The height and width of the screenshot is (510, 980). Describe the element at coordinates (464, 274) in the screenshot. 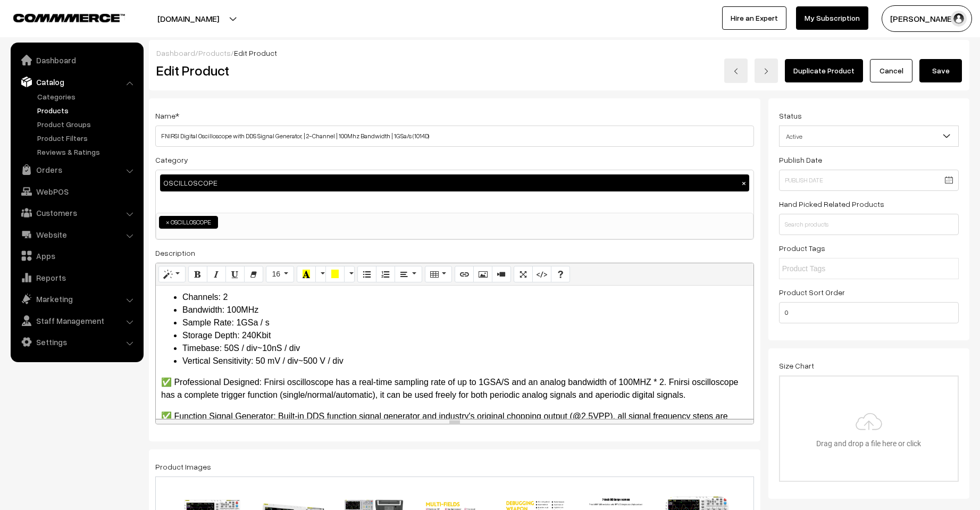

I see `button: Link (CTRL+K)` at that location.